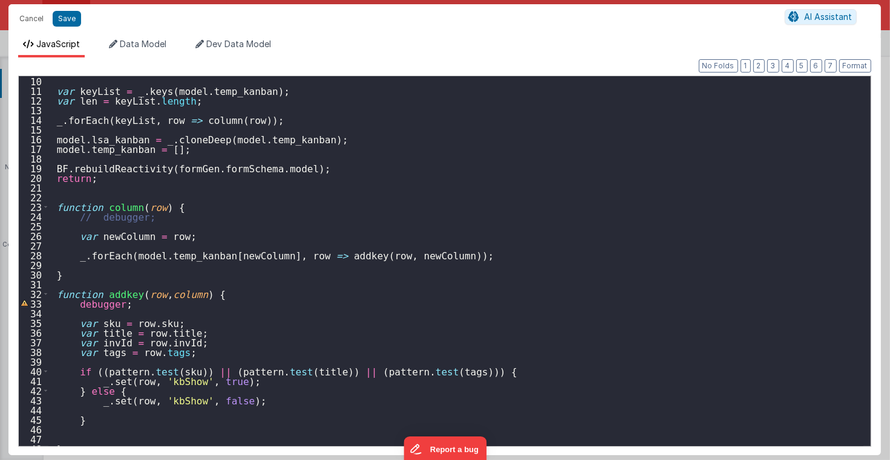 The height and width of the screenshot is (460, 890). What do you see at coordinates (33, 323) in the screenshot?
I see `div: 35` at bounding box center [33, 323].